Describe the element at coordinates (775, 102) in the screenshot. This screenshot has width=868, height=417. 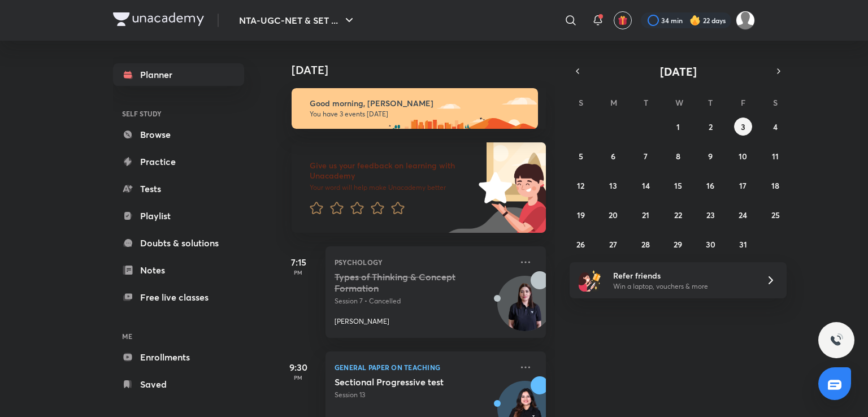
I see `abbr: Saturday` at that location.